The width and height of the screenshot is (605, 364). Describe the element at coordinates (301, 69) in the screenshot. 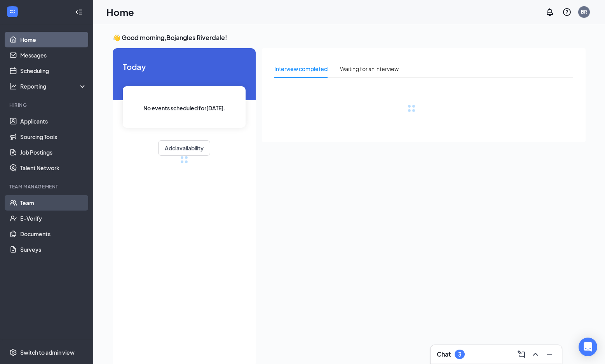

I see `div: Interview completed` at that location.